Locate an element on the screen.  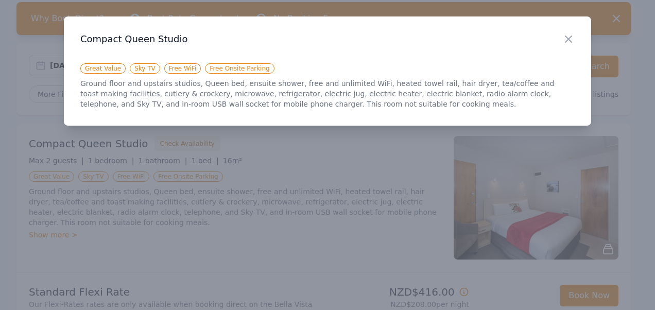
span: Free Onsite Parking is located at coordinates (239, 68).